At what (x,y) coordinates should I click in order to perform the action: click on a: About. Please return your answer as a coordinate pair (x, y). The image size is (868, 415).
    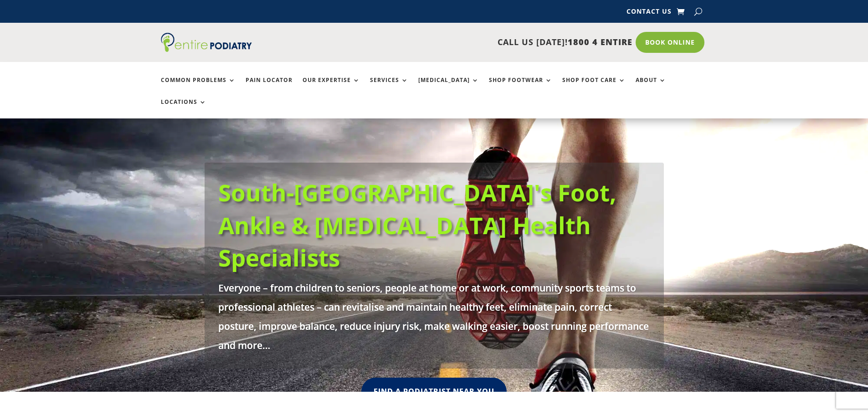
    Looking at the image, I should click on (651, 87).